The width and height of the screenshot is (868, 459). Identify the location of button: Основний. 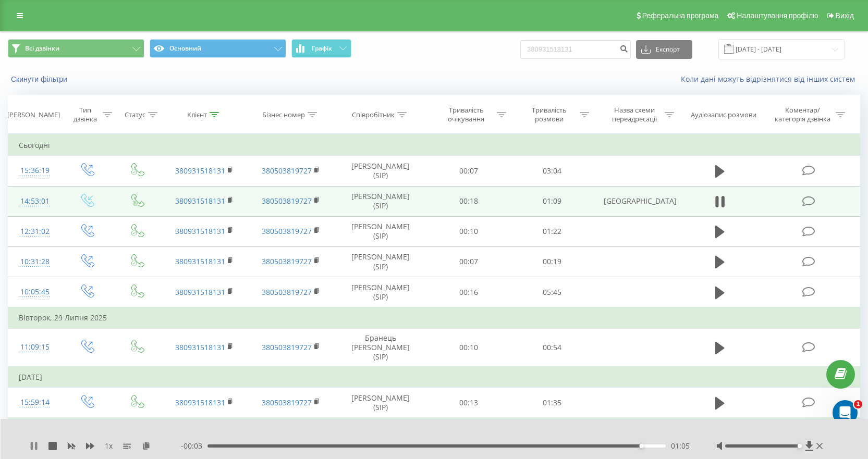
(218, 49).